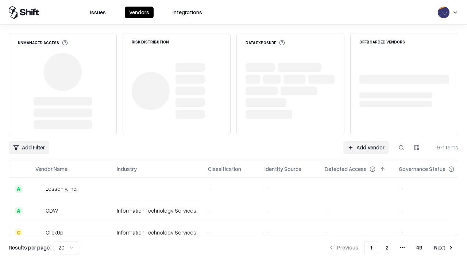 This screenshot has width=467, height=263. What do you see at coordinates (387, 247) in the screenshot?
I see `button: 2` at bounding box center [387, 247].